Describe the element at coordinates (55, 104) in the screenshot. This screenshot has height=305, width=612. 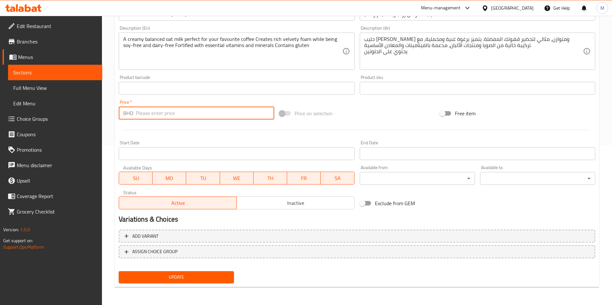
I see `a: Edit Menu` at that location.